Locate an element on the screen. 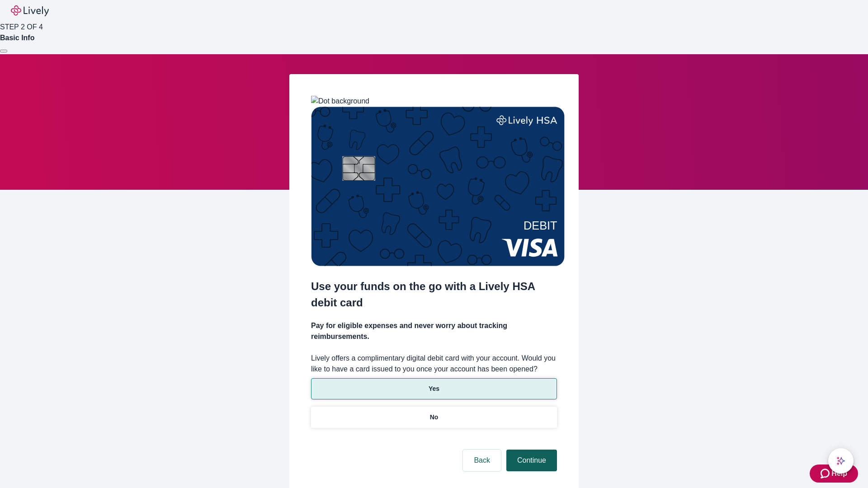  button: Back is located at coordinates (482, 460).